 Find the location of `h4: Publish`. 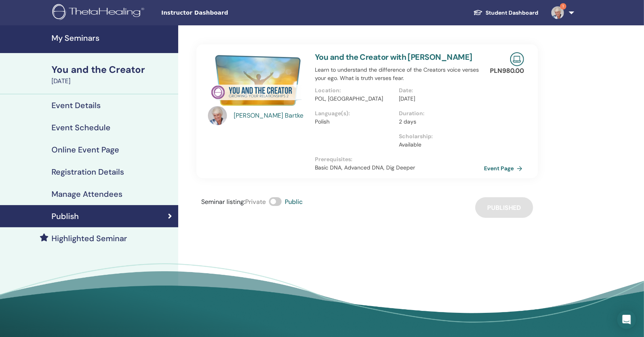

h4: Publish is located at coordinates (65, 216).